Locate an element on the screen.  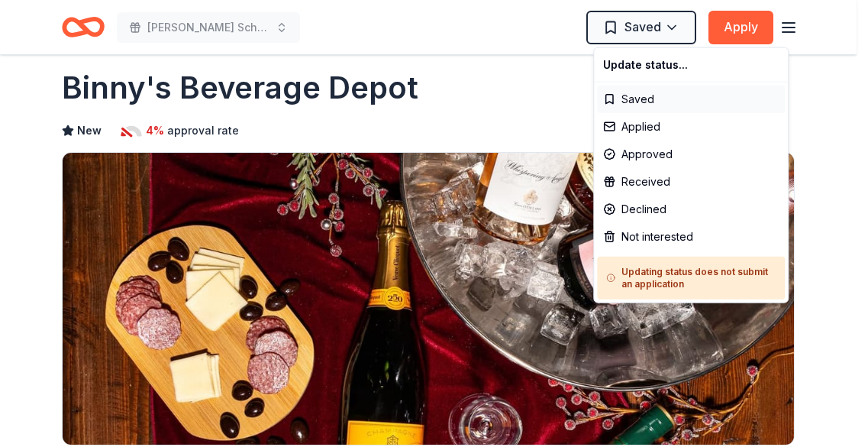
h1: Binny's Beverage Depot is located at coordinates (240, 88).